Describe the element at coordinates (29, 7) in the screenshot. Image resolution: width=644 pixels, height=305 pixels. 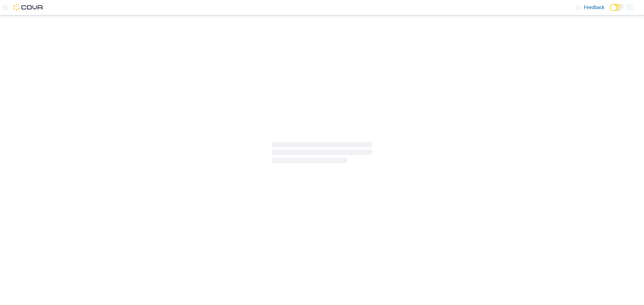
I see `img: Cova` at that location.